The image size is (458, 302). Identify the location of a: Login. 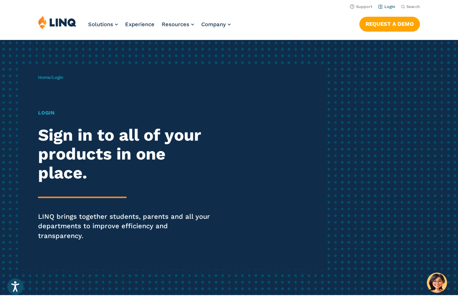
(387, 7).